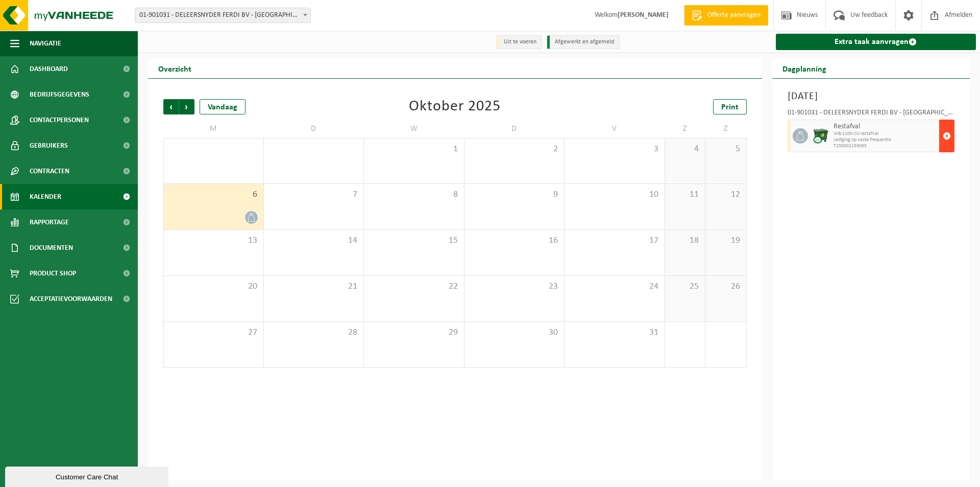 The width and height of the screenshot is (980, 487). Describe the element at coordinates (886, 126) in the screenshot. I see `span: Restafval` at that location.